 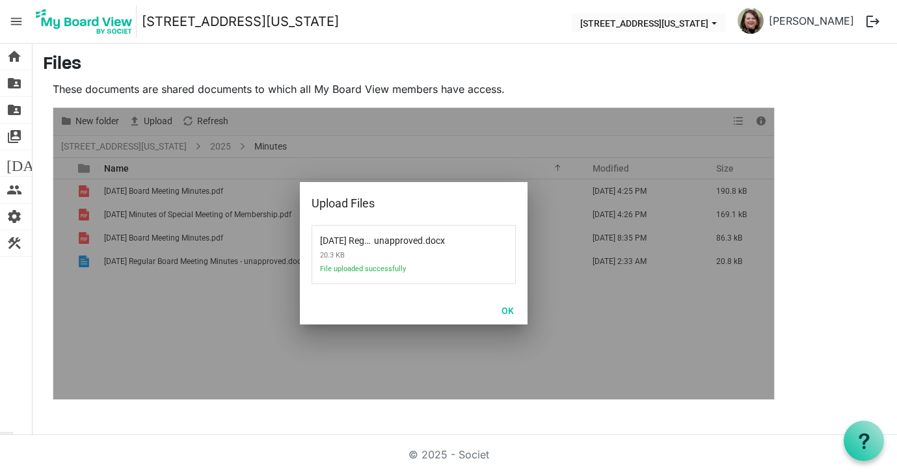 What do you see at coordinates (393, 204) in the screenshot?
I see `div: Upload Files` at bounding box center [393, 204].